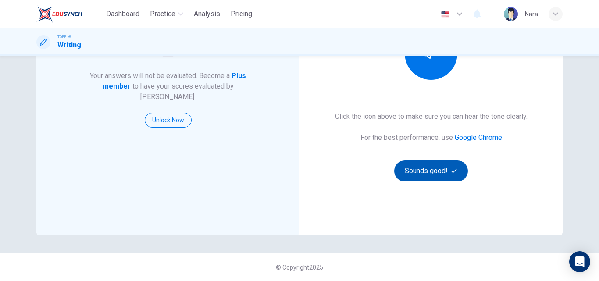 The image size is (599, 281). I want to click on h6: Click the icon above to make sure you can hear the tone clearly., so click(431, 117).